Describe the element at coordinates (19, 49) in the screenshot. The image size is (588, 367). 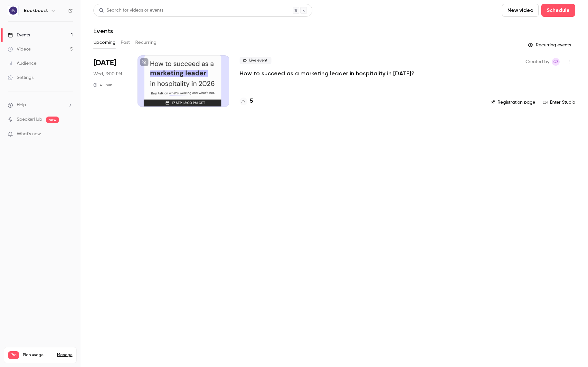
I see `div: Videos` at that location.